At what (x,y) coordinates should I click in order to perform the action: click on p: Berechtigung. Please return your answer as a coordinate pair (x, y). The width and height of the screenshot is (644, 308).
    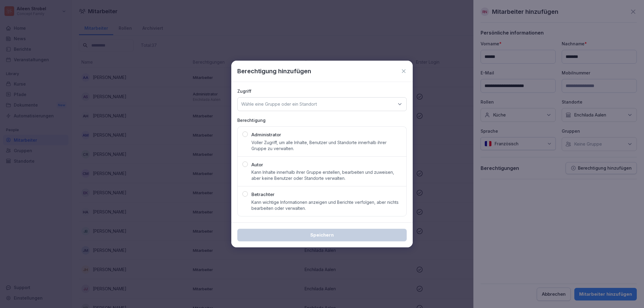
    Looking at the image, I should click on (322, 120).